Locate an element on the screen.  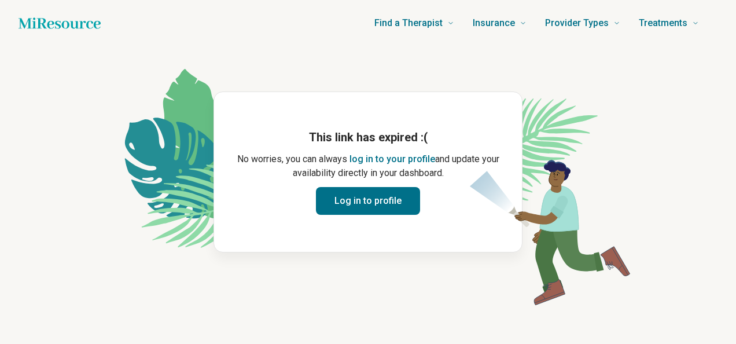
h1: This link has expired :( is located at coordinates (368, 137).